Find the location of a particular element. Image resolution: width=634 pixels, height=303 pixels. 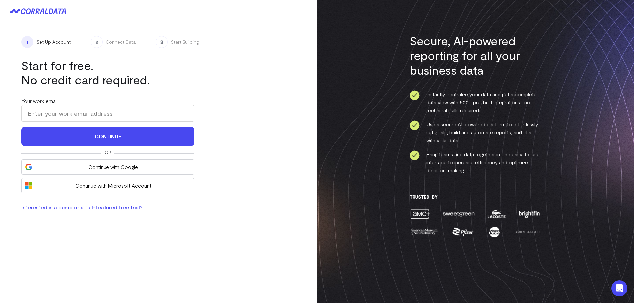

span: Or is located at coordinates (108, 153).